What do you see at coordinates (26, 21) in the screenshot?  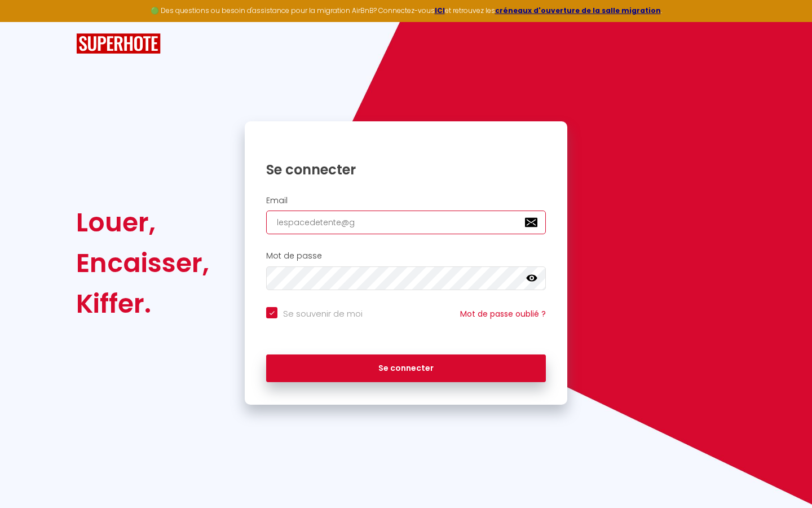 I see `button: Ouvrir le widget de chat LiveChat` at bounding box center [26, 21].